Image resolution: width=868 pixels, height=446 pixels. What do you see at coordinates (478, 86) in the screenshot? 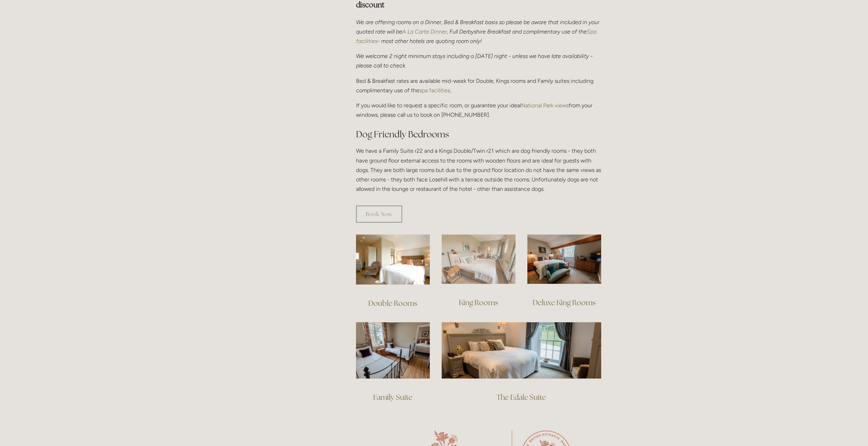
I see `p: Bed & Breakfast rates are available mid-week for Double, Kings rooms and Family suites including ...` at bounding box center [478, 86].